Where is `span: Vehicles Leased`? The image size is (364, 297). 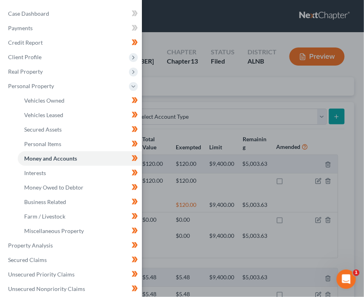 span: Vehicles Leased is located at coordinates (44, 115).